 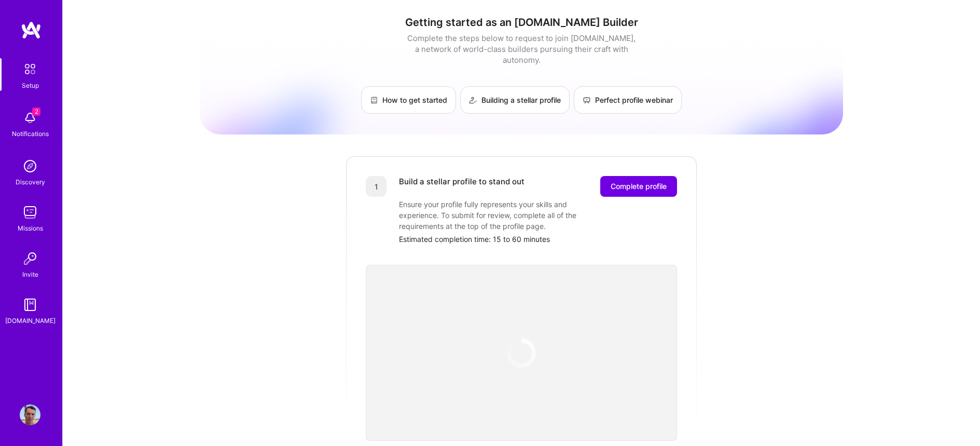 I want to click on span: Complete profile, so click(x=638, y=186).